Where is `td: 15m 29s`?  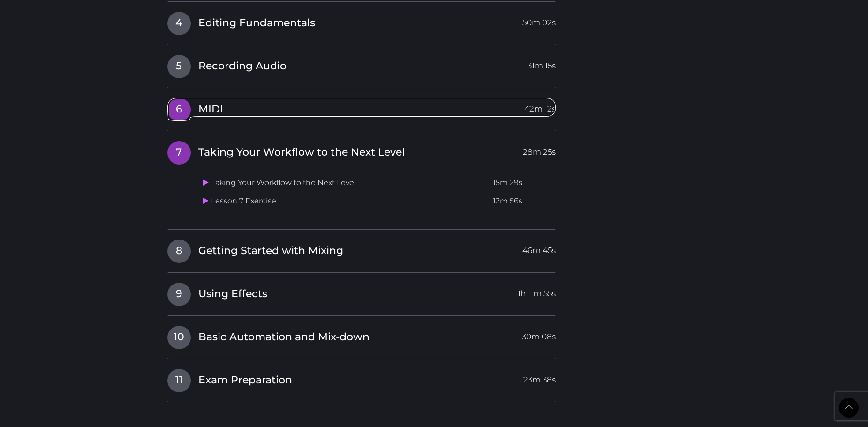
td: 15m 29s is located at coordinates (523, 183).